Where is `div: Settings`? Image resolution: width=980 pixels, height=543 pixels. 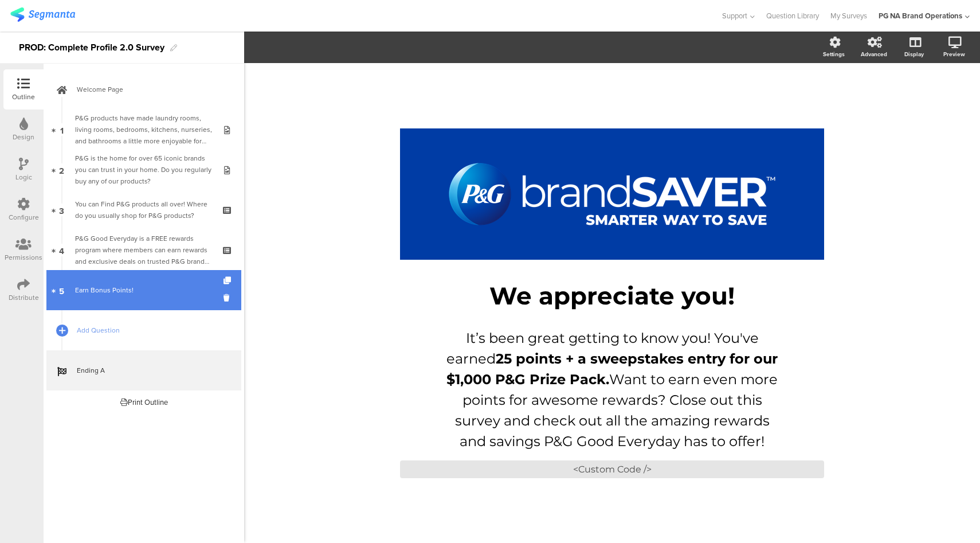 div: Settings is located at coordinates (834, 54).